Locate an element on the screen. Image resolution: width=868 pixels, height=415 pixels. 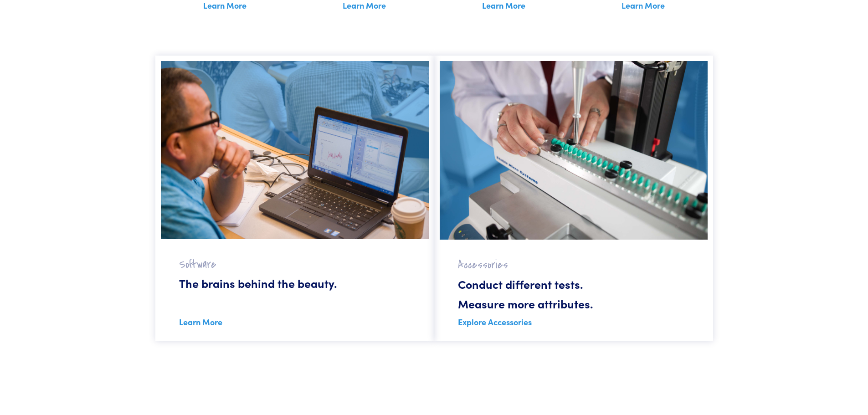
a: Learn More is located at coordinates (200, 321).